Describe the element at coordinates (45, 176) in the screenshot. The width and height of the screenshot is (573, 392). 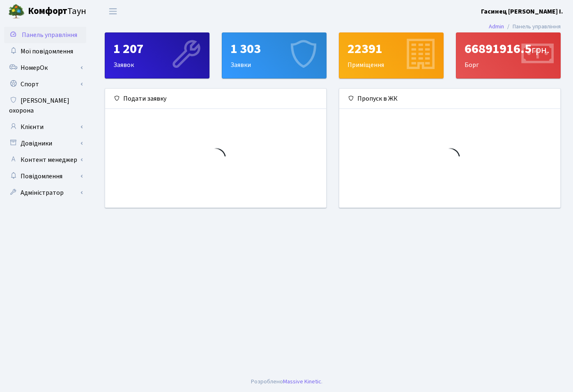
I see `a: Повідомлення` at that location.